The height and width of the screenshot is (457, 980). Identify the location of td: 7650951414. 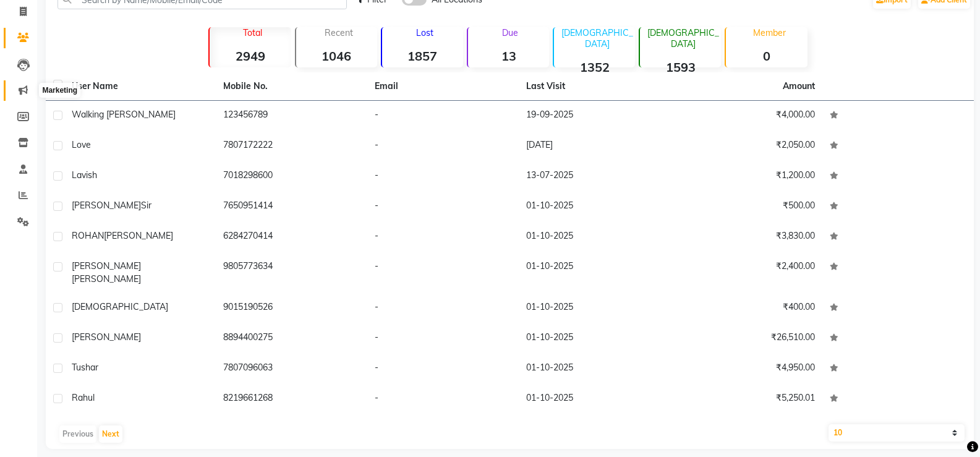
(291, 206).